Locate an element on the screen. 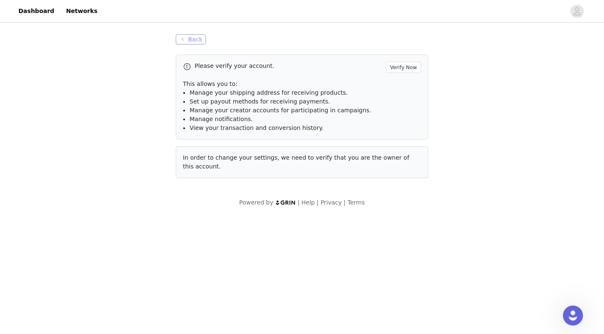 This screenshot has height=334, width=604. a: Networks is located at coordinates (81, 11).